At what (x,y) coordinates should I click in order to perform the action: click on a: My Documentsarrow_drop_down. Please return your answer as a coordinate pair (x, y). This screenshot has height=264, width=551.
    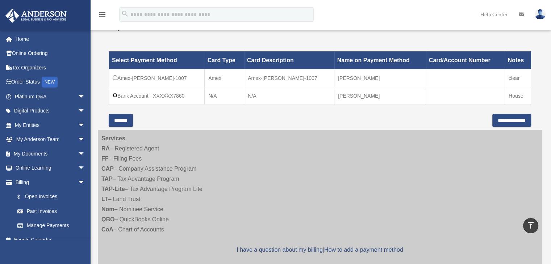
    Looking at the image, I should click on (50, 154).